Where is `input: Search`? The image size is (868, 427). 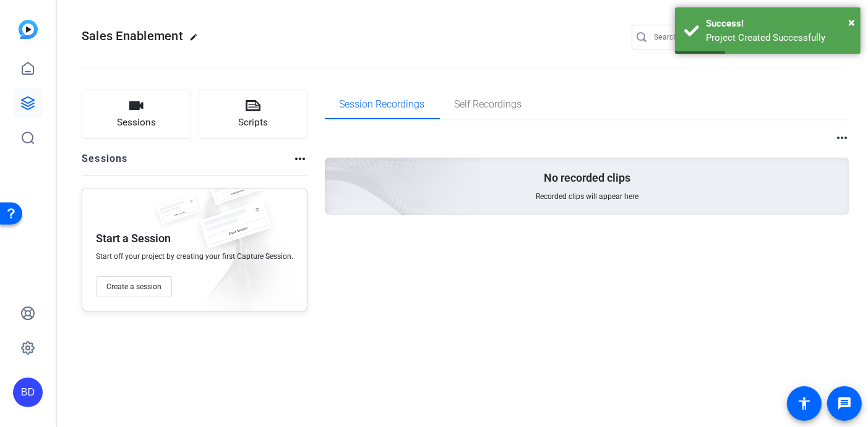 input: Search is located at coordinates (710, 37).